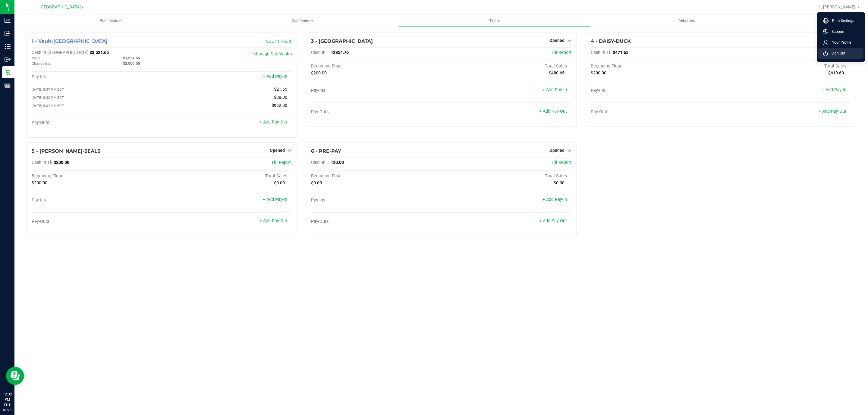 The height and width of the screenshot is (415, 868). Describe the element at coordinates (302, 21) in the screenshot. I see `a: Customers` at that location.